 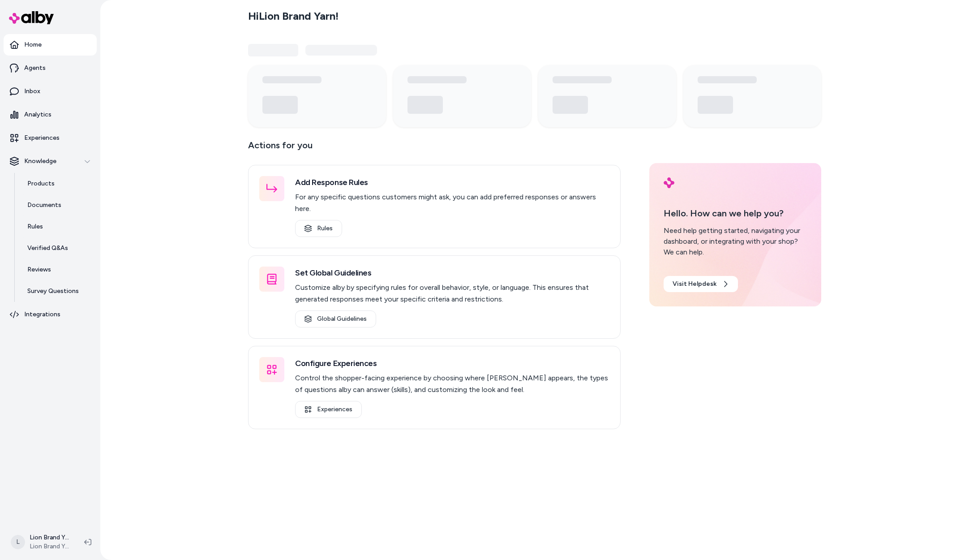 What do you see at coordinates (39, 269) in the screenshot?
I see `p: Reviews` at bounding box center [39, 269].